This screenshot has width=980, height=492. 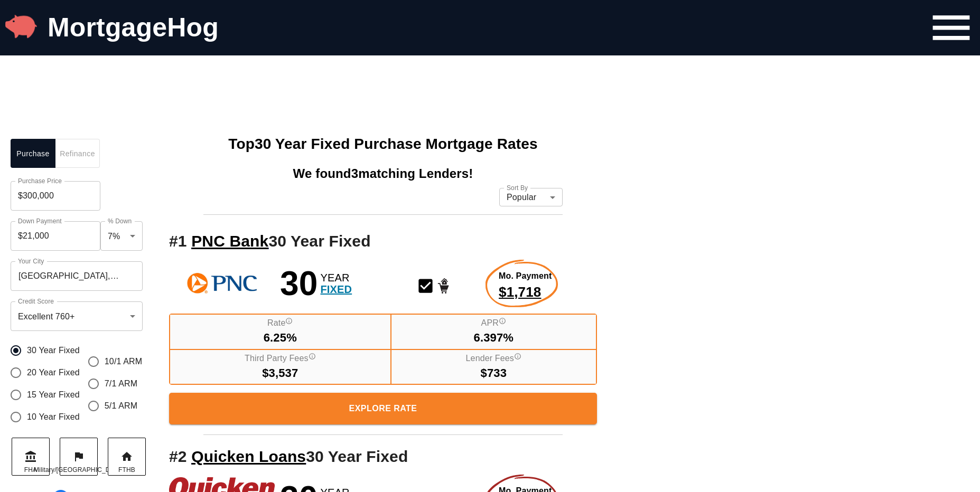 I want to click on button: Purchase, so click(x=33, y=153).